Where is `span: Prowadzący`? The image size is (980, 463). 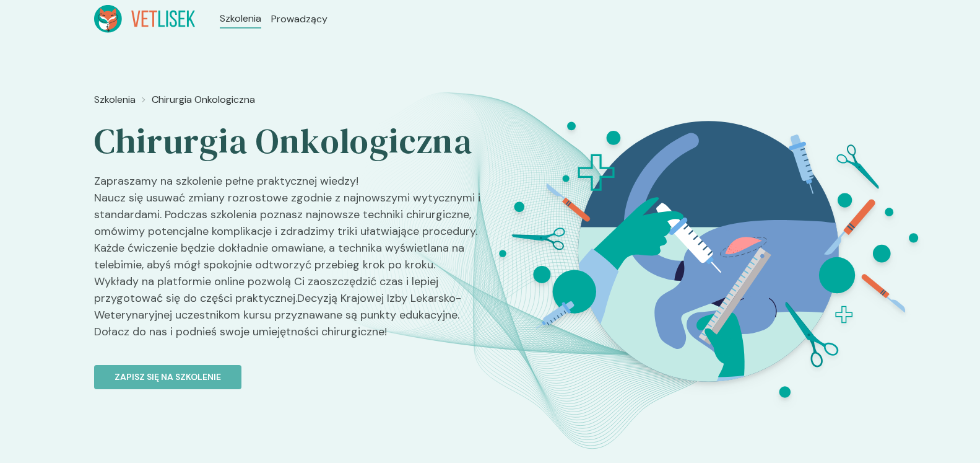 span: Prowadzący is located at coordinates (299, 19).